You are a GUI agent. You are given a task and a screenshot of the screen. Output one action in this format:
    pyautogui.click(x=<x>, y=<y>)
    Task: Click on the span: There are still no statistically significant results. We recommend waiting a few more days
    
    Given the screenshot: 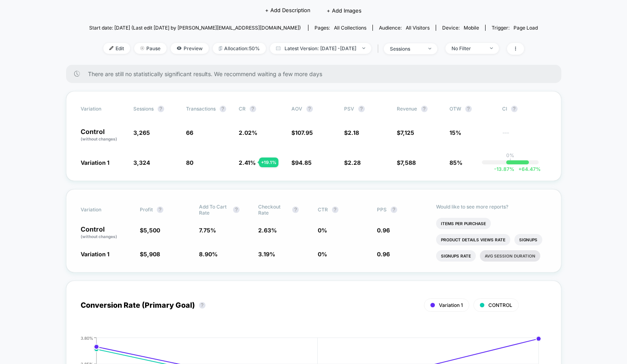 What is the action you would take?
    pyautogui.click(x=317, y=74)
    